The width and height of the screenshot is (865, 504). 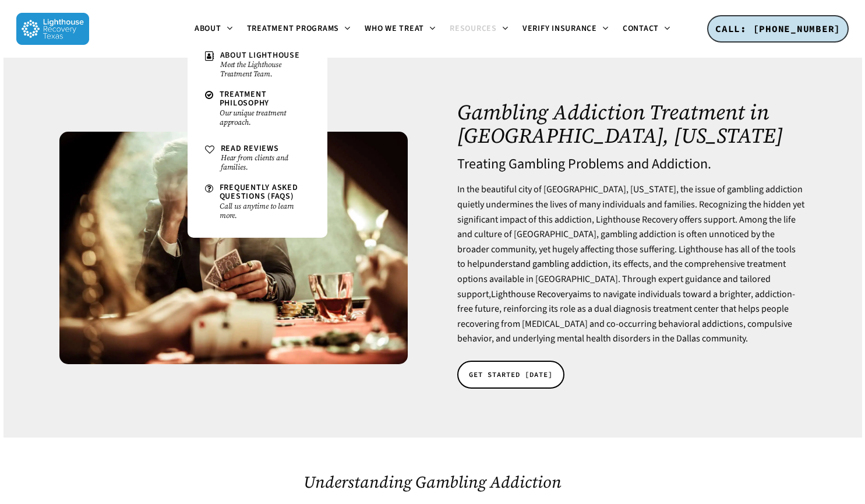 What do you see at coordinates (257, 158) in the screenshot?
I see `a: Read ReviewsHear from clients and families.` at bounding box center [257, 158].